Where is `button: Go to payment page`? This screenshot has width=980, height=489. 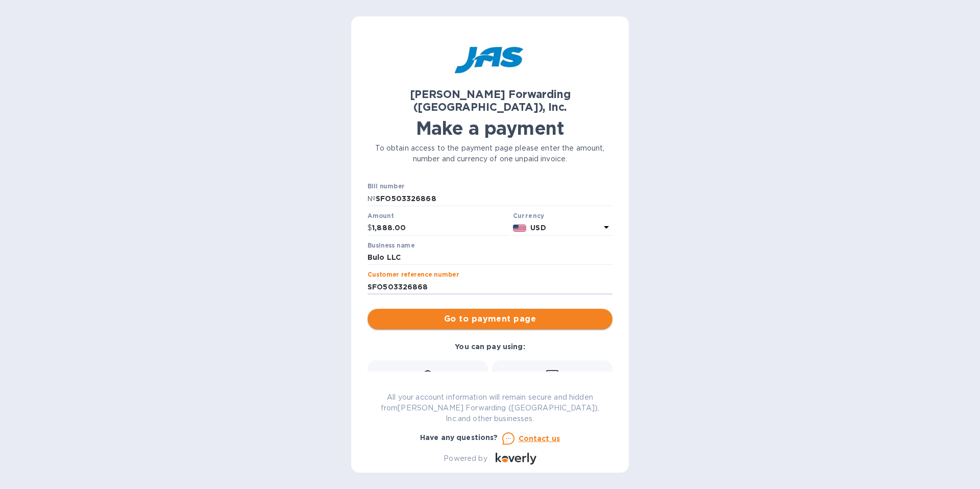 button: Go to payment page is located at coordinates (490, 319).